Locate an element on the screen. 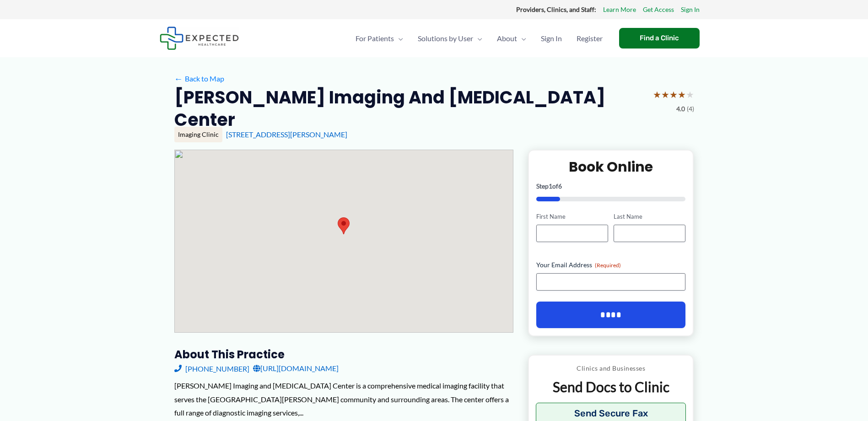 Image resolution: width=868 pixels, height=421 pixels. span: 6 is located at coordinates (560, 186).